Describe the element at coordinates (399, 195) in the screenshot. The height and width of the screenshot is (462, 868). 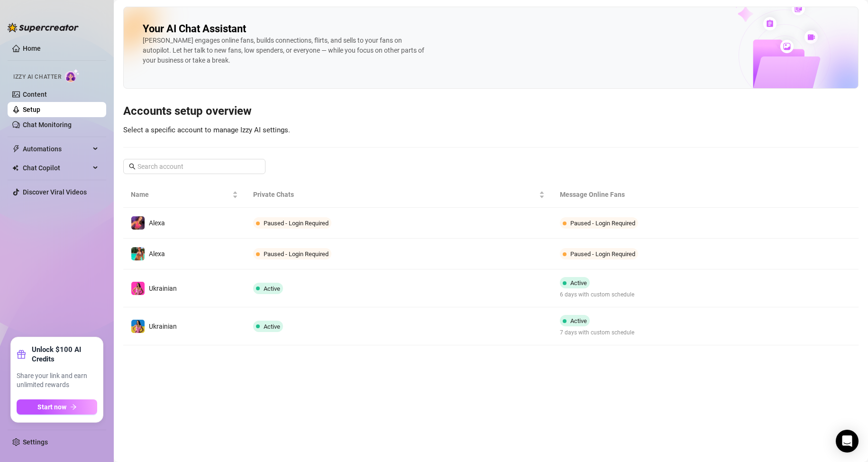
I see `th: Private Chats` at that location.